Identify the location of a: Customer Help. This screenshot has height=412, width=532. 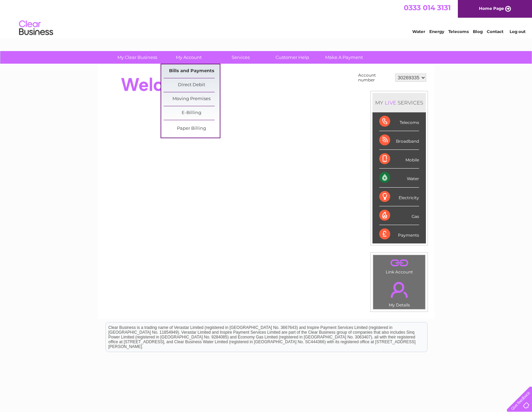
(292, 57).